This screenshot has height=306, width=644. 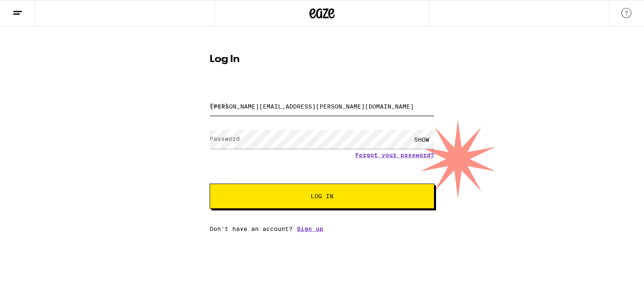 What do you see at coordinates (394, 155) in the screenshot?
I see `a: Forgot your password?` at bounding box center [394, 155].